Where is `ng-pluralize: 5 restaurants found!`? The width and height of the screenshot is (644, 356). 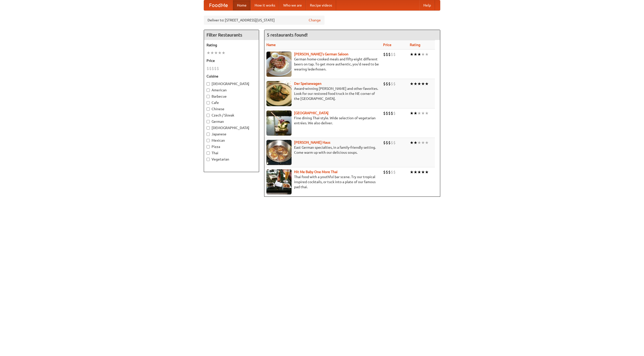
ng-pluralize: 5 restaurants found! is located at coordinates (288, 35).